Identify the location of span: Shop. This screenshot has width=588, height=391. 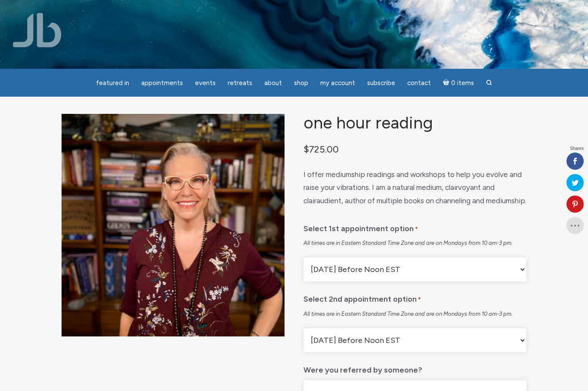
(300, 83).